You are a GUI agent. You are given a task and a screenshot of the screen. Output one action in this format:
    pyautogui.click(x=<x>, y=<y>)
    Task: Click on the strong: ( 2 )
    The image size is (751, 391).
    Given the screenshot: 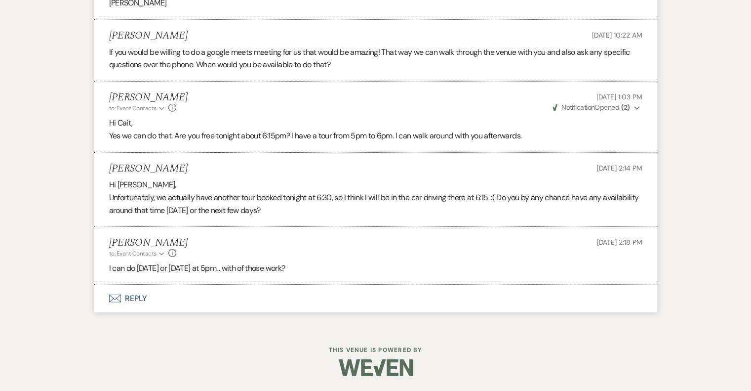 What is the action you would take?
    pyautogui.click(x=625, y=107)
    